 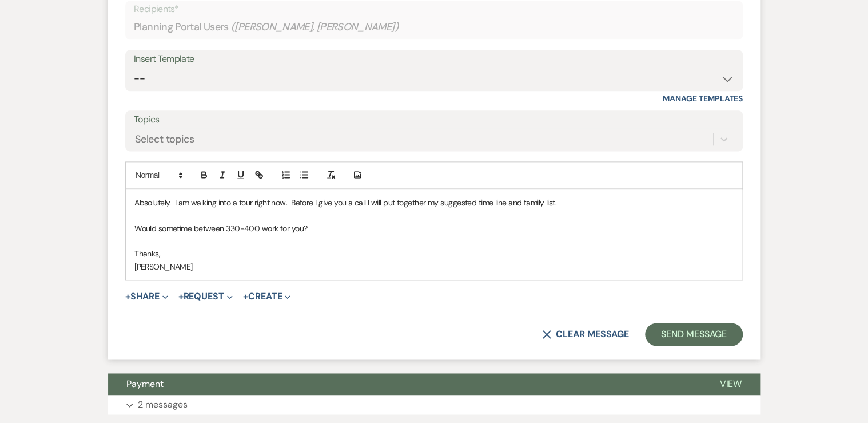 What do you see at coordinates (205, 296) in the screenshot?
I see `button: Request` at bounding box center [205, 296].